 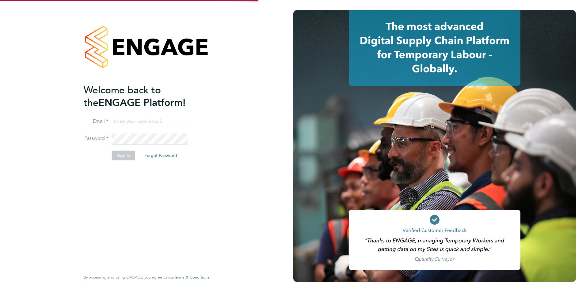 I want to click on span: By accessing and using ENGAGE you agree to our, so click(x=146, y=277).